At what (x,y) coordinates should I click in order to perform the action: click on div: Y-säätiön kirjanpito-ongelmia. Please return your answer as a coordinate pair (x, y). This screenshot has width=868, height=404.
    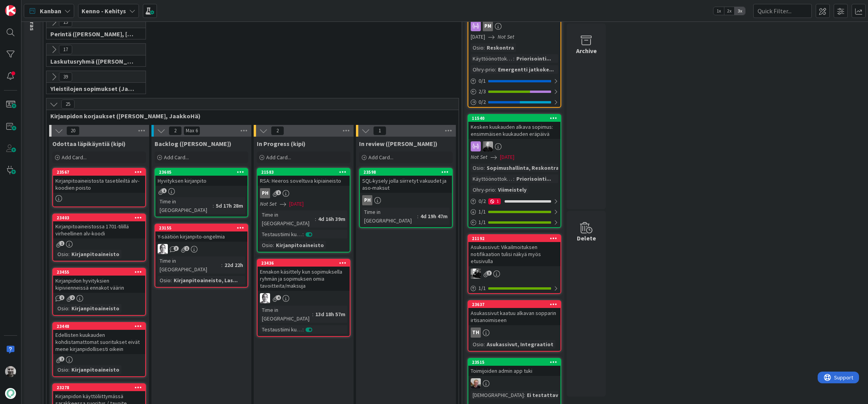
    Looking at the image, I should click on (201, 236).